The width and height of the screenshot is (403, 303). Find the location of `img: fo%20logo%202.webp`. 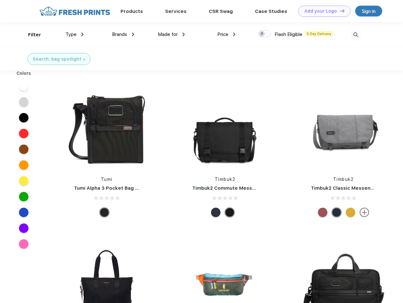

img: fo%20logo%202.webp is located at coordinates (75, 11).